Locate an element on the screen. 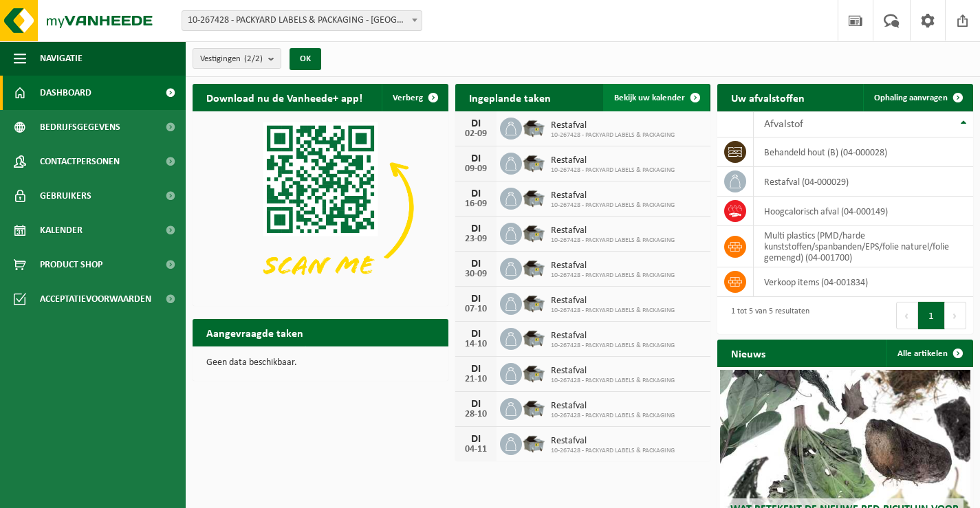  h2: Nieuws is located at coordinates (748, 353).